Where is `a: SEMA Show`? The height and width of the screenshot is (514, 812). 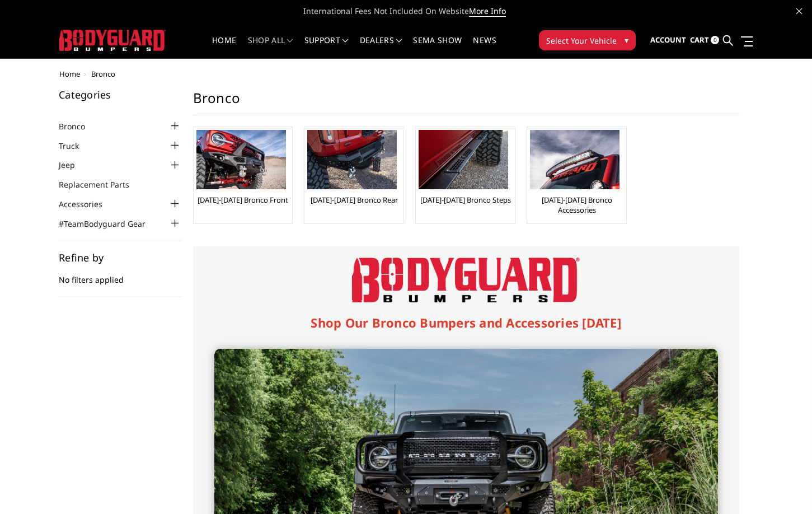
a: SEMA Show is located at coordinates (437, 47).